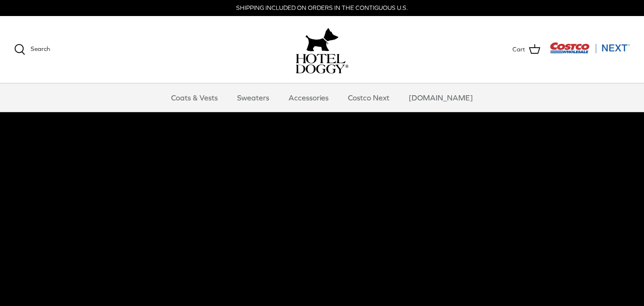 Image resolution: width=644 pixels, height=306 pixels. I want to click on a: Coats & Vests, so click(194, 98).